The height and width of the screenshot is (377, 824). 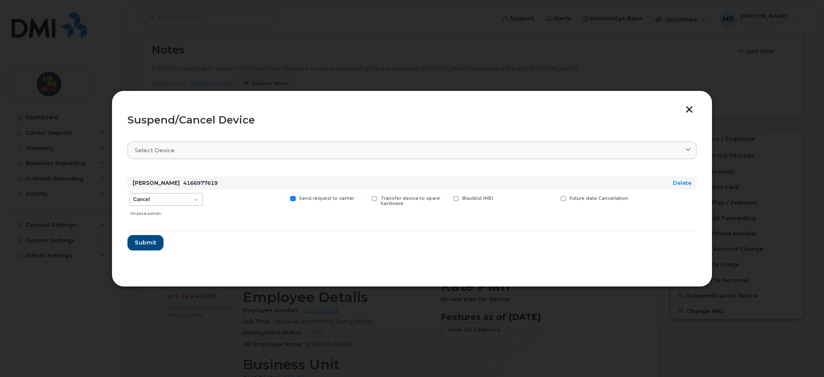 What do you see at coordinates (412, 150) in the screenshot?
I see `a: Select device` at bounding box center [412, 150].